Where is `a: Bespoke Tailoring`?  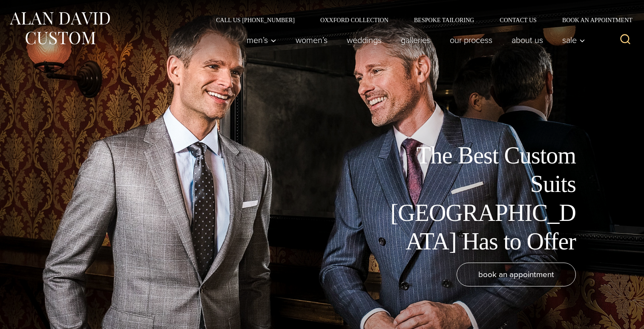
a: Bespoke Tailoring is located at coordinates (444, 20).